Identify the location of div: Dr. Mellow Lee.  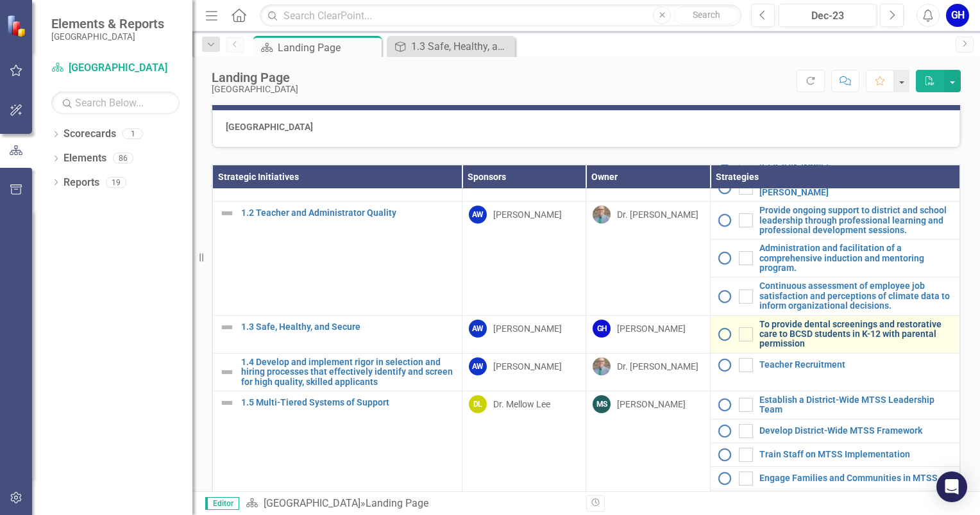
(521, 404).